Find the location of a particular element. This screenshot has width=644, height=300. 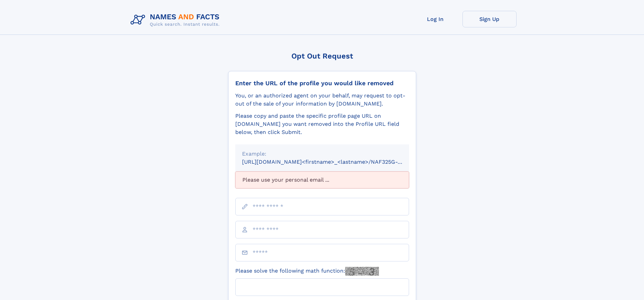

div: Enter the URL of the profile you would like removed is located at coordinates (322, 83).